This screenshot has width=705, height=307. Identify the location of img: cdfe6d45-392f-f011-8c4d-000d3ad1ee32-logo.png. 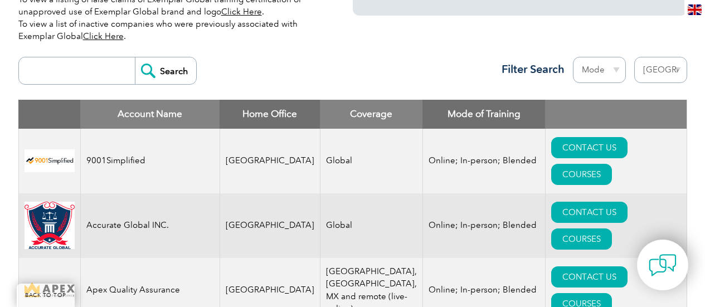
(50, 290).